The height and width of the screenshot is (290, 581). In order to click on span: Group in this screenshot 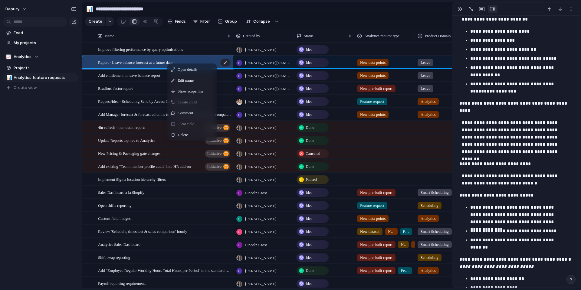, I will do `click(231, 21)`.